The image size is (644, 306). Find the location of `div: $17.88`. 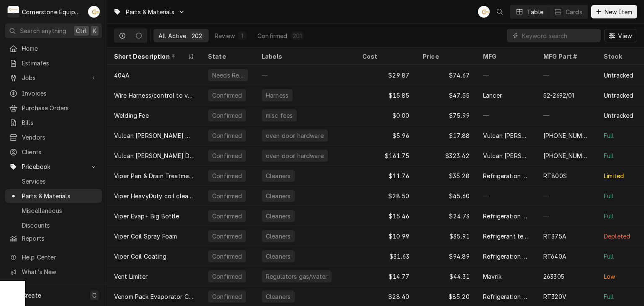

div: $17.88 is located at coordinates (446, 135).